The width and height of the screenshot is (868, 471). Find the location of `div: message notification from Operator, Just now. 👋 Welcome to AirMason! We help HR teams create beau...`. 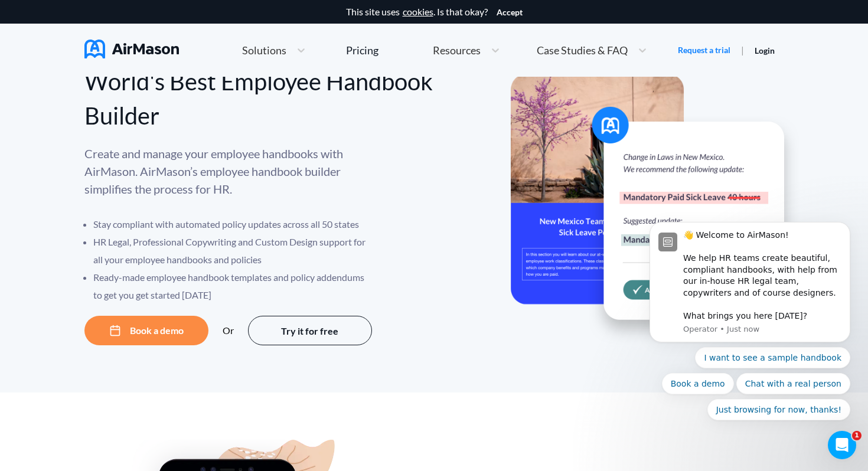

div: message notification from Operator, Just now. 👋 Welcome to AirMason! We help HR teams create beau... is located at coordinates (118, 151).